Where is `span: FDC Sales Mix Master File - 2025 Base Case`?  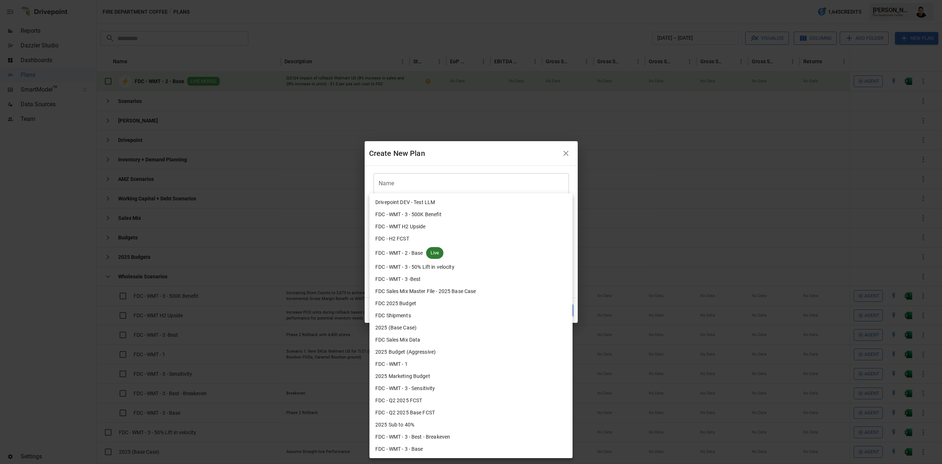
span: FDC Sales Mix Master File - 2025 Base Case is located at coordinates (426, 291).